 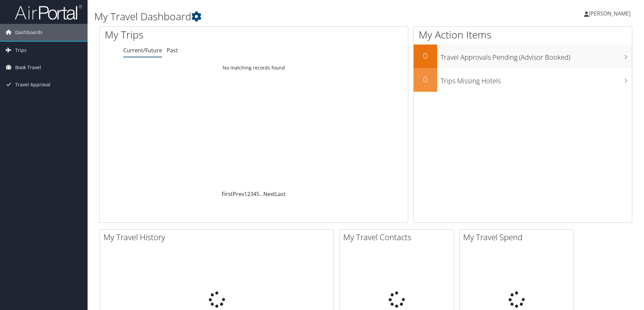 What do you see at coordinates (227, 194) in the screenshot?
I see `a: First` at bounding box center [227, 194].